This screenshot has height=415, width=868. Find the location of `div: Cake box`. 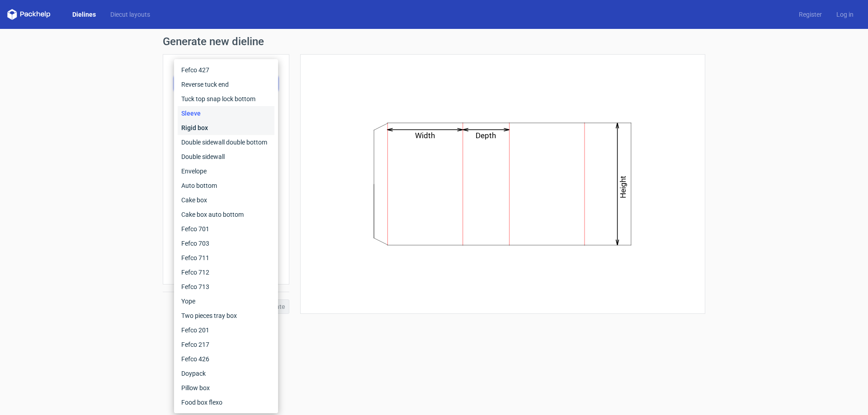

div: Cake box is located at coordinates (226, 200).